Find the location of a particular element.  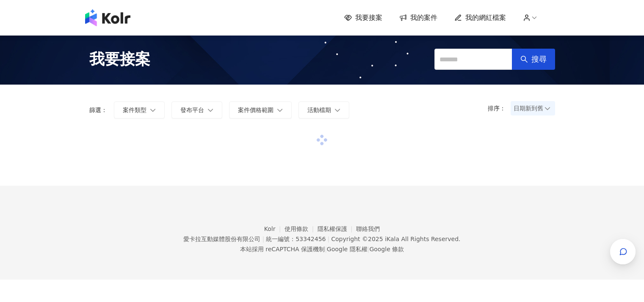

span: search is located at coordinates (524, 59).